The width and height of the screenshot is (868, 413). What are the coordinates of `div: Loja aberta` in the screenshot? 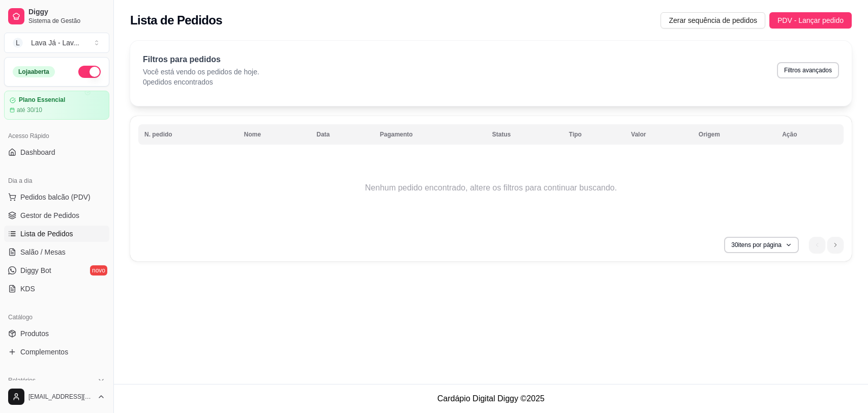 It's located at (34, 72).